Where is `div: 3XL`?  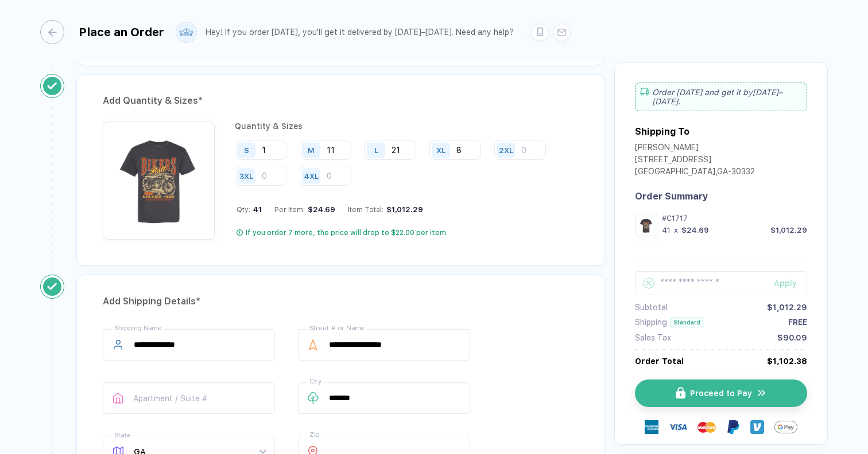 div: 3XL is located at coordinates (246, 176).